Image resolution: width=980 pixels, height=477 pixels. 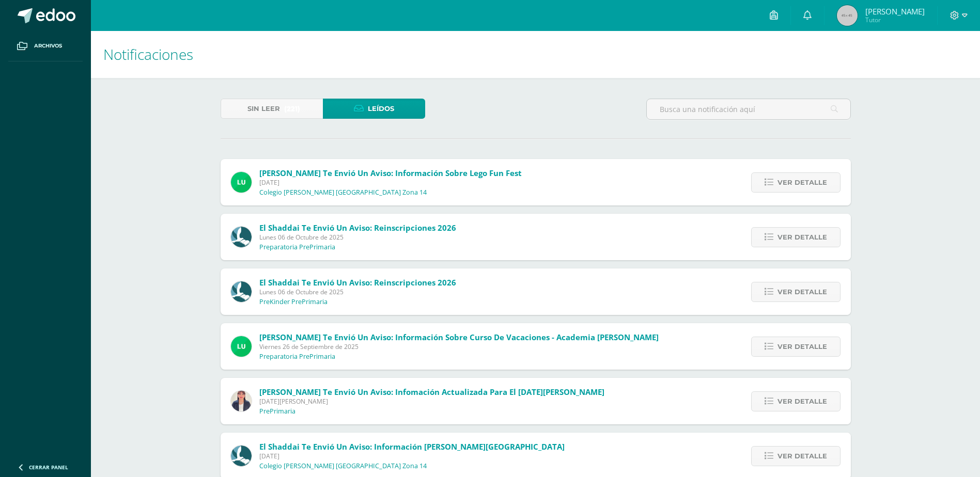 What do you see at coordinates (46, 46) in the screenshot?
I see `a: Archivos` at bounding box center [46, 46].